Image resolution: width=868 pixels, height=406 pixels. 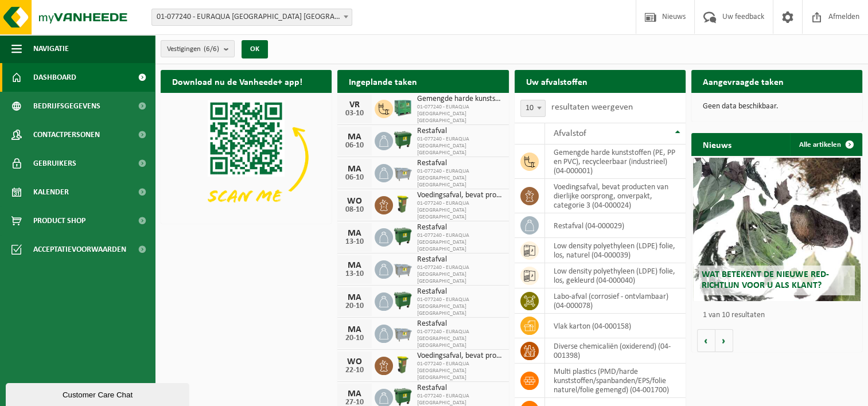 I want to click on span: Product Shop, so click(x=59, y=221).